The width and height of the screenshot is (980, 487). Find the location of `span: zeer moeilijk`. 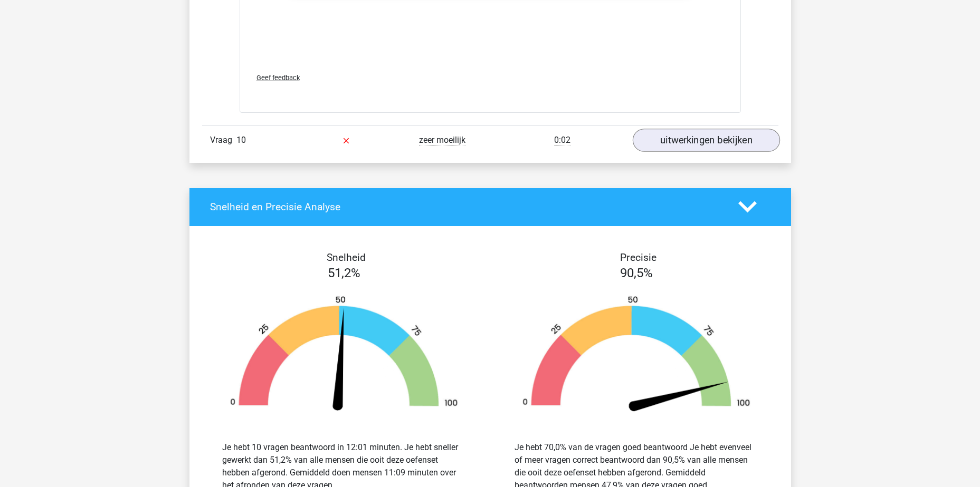

span: zeer moeilijk is located at coordinates (442, 140).